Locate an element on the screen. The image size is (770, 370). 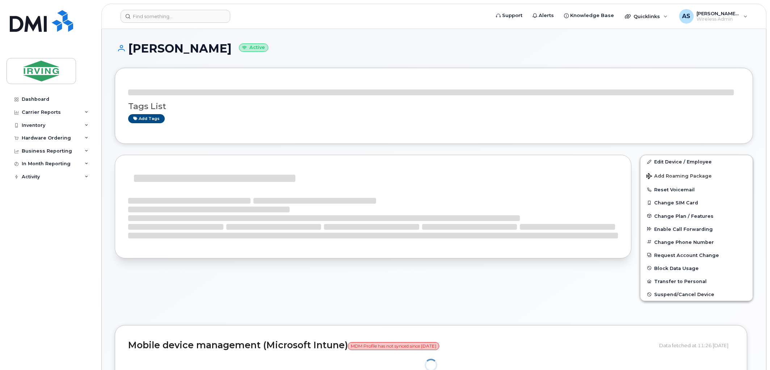
span: Add Roaming Package is located at coordinates (679, 176).